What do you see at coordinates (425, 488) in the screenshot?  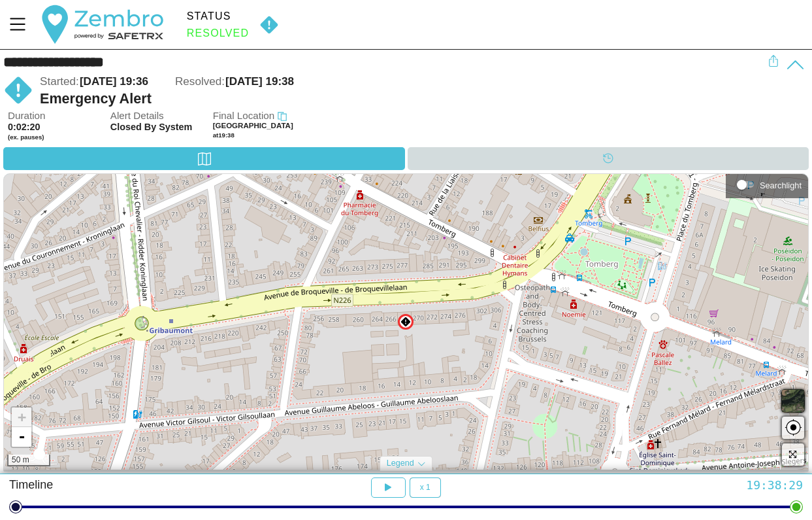 I see `button: x 1` at bounding box center [425, 488].